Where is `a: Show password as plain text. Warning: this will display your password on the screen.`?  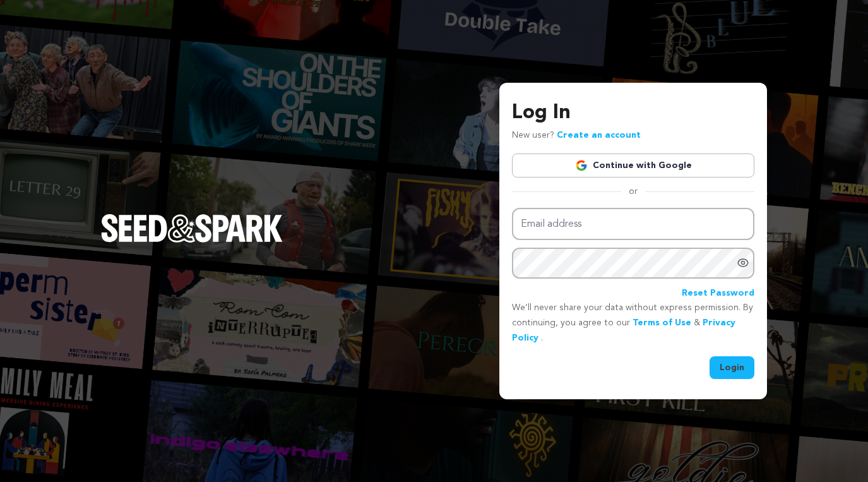 a: Show password as plain text. Warning: this will display your password on the screen. is located at coordinates (743, 262).